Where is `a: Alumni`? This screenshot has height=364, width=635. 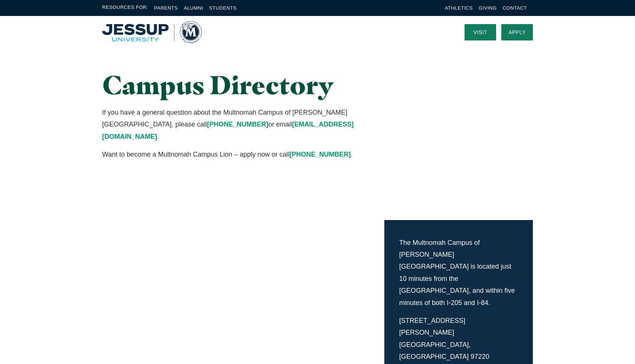
a: Alumni is located at coordinates (193, 8).